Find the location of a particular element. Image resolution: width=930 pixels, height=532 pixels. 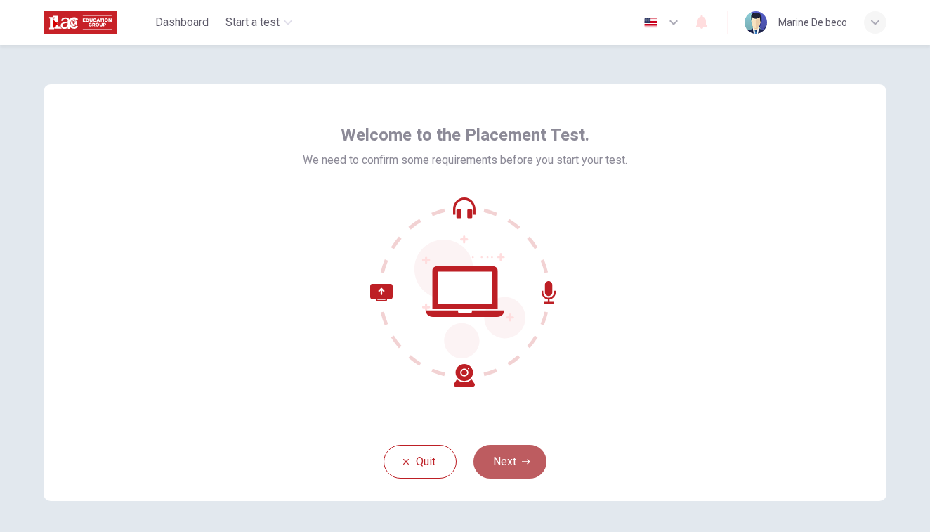

img: Profile picture is located at coordinates (755, 22).